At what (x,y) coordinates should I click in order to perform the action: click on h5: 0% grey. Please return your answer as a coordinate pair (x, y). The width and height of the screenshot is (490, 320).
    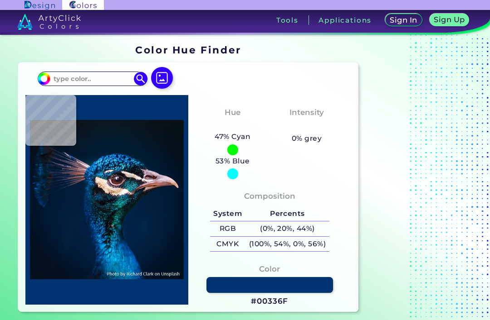
    Looking at the image, I should click on (306, 139).